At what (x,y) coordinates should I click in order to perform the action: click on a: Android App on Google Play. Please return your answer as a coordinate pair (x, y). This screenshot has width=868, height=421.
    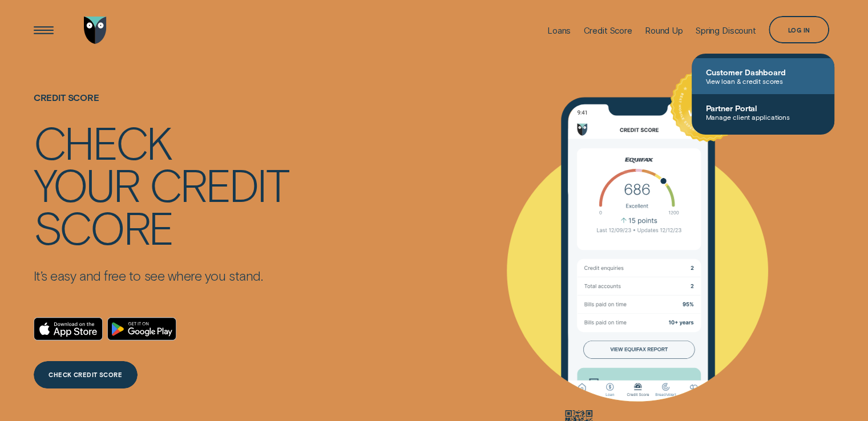
    Looking at the image, I should click on (142, 329).